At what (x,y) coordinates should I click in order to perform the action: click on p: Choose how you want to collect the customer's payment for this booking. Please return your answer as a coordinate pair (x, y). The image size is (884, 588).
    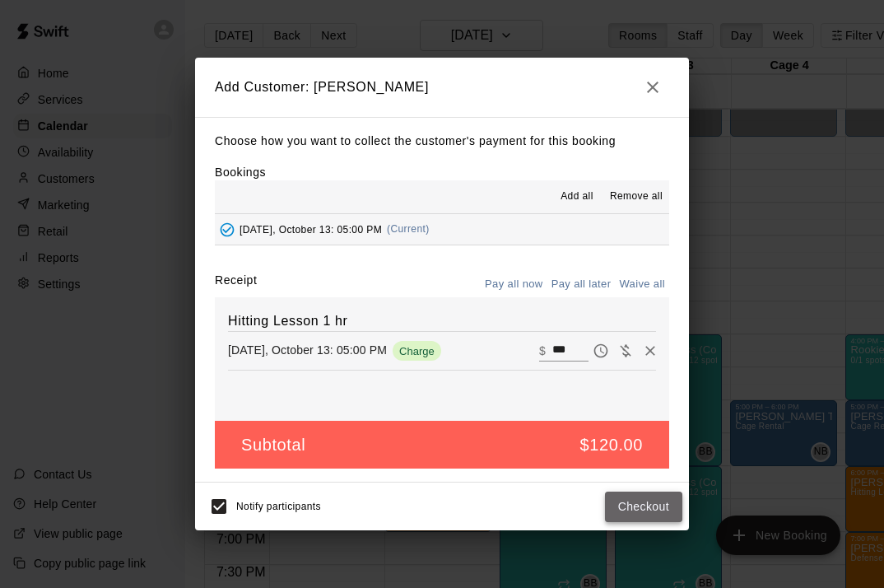
    Looking at the image, I should click on (442, 141).